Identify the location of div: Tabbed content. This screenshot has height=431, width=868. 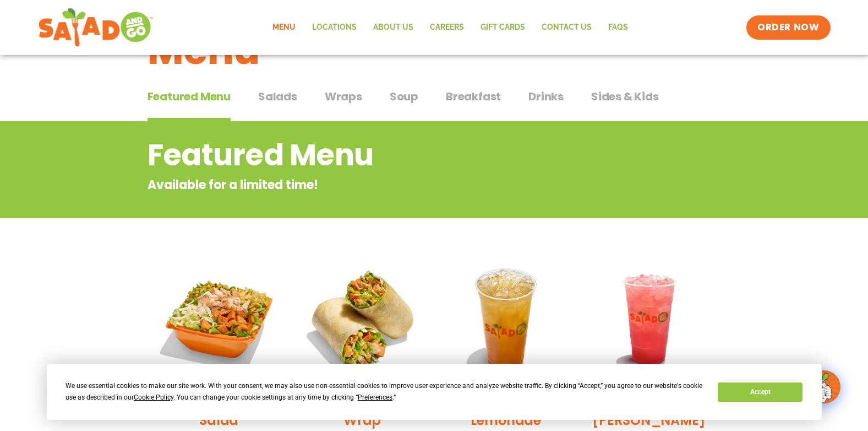
(434, 103).